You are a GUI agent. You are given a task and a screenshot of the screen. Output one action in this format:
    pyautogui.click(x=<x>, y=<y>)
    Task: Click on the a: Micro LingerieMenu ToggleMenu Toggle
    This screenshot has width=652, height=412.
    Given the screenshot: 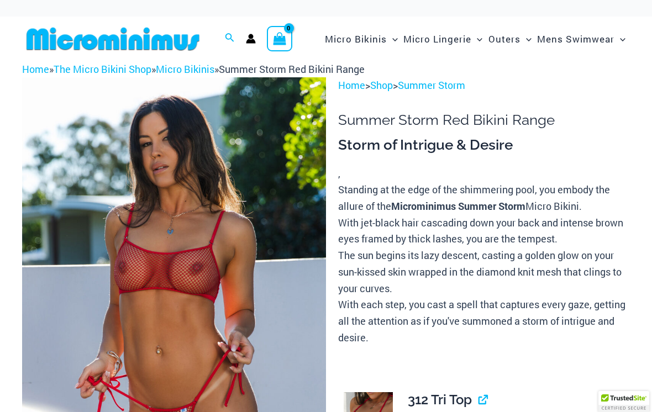 What is the action you would take?
    pyautogui.click(x=442, y=39)
    